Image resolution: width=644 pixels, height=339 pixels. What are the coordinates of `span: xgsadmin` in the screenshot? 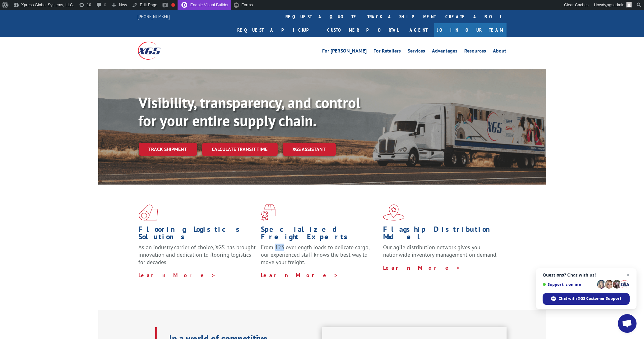 It's located at (616, 5).